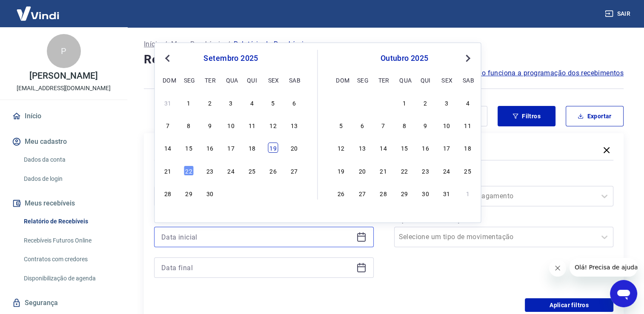 Image resolution: width=644 pixels, height=314 pixels. Describe the element at coordinates (63, 142) in the screenshot. I see `button: Meu cadastro` at that location.